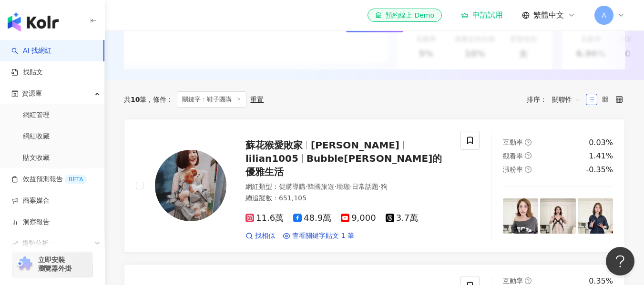 The height and width of the screenshot is (285, 644). What do you see at coordinates (272, 158) in the screenshot?
I see `span: lilian1005` at bounding box center [272, 158].